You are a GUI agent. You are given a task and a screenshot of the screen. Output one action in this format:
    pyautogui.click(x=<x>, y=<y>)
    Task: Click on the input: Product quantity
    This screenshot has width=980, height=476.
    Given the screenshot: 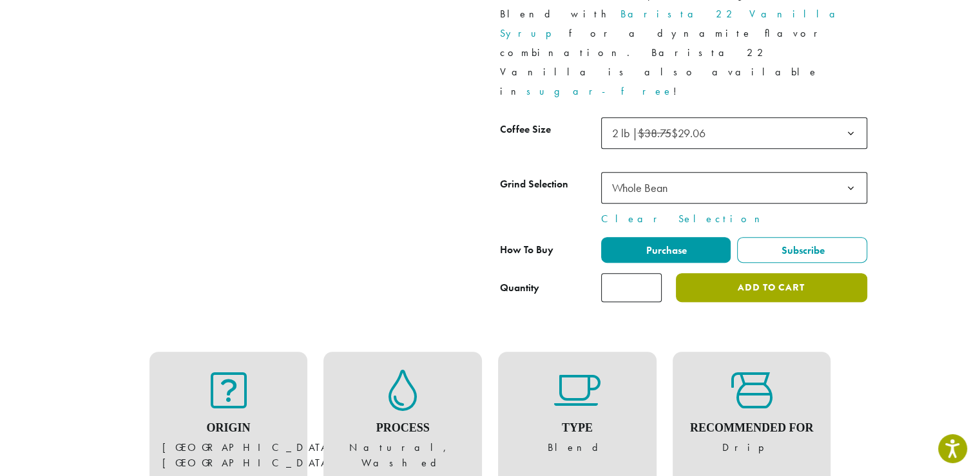 What is the action you would take?
    pyautogui.click(x=631, y=287)
    